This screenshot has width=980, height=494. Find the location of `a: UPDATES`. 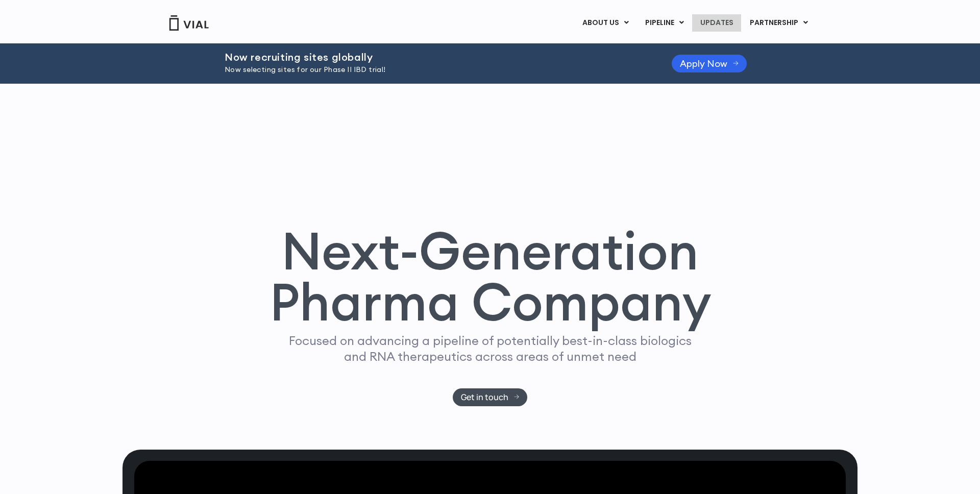

a: UPDATES is located at coordinates (717, 23).